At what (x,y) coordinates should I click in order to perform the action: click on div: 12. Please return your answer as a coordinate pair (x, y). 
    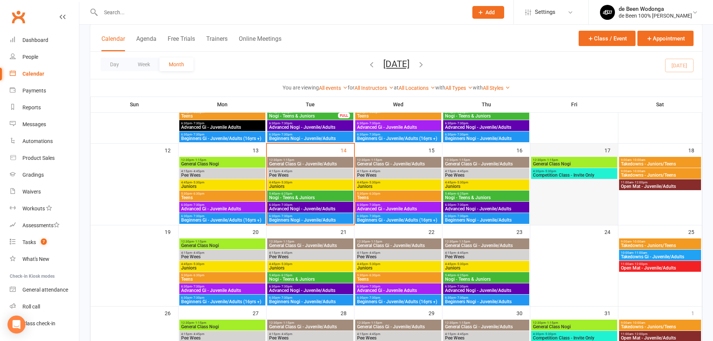
    Looking at the image, I should click on (171, 150).